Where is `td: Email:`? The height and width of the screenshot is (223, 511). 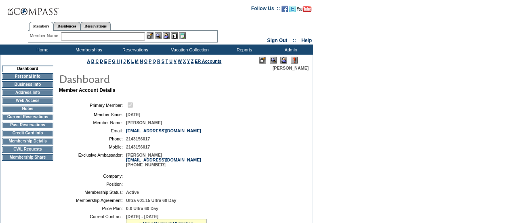 td: Email: is located at coordinates (92, 130).